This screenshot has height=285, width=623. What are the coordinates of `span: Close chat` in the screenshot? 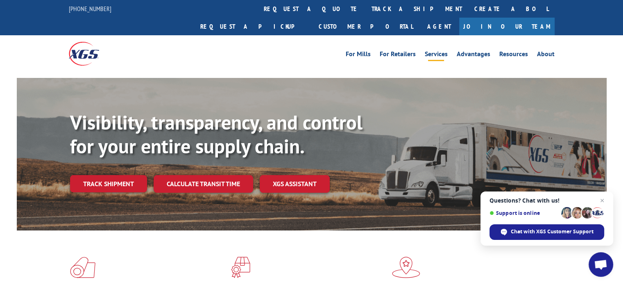 It's located at (603, 200).